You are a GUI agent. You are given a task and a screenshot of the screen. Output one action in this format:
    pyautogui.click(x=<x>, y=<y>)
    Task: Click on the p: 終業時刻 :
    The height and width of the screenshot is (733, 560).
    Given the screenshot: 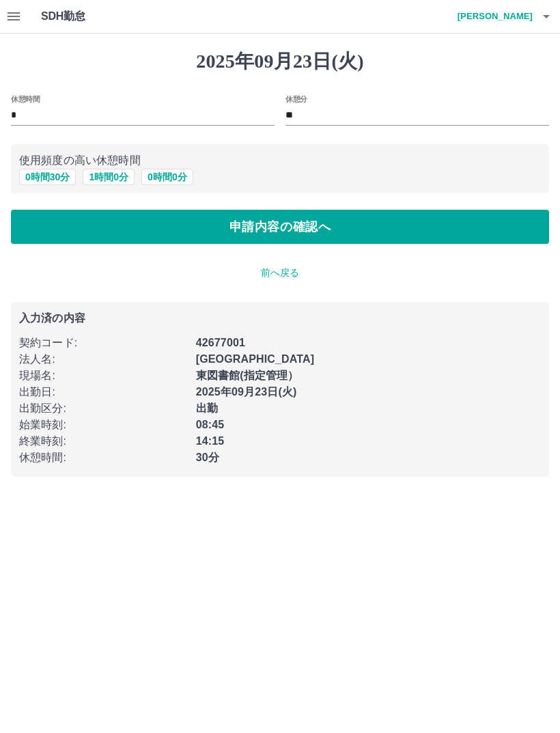 What is the action you would take?
    pyautogui.click(x=103, y=441)
    